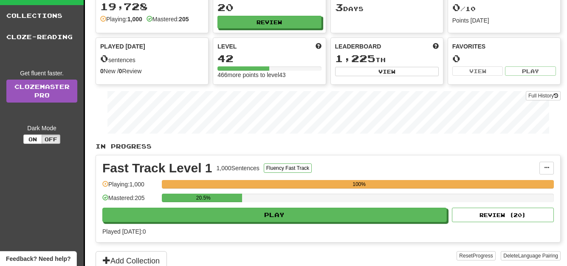  I want to click on button: Off, so click(51, 139).